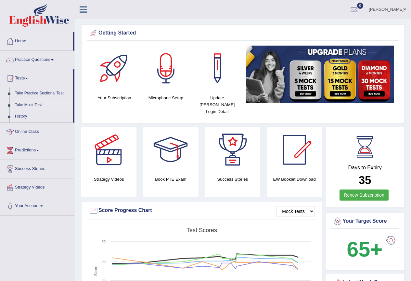 This screenshot has width=411, height=281. What do you see at coordinates (37, 131) in the screenshot?
I see `a: Online Class` at bounding box center [37, 131].